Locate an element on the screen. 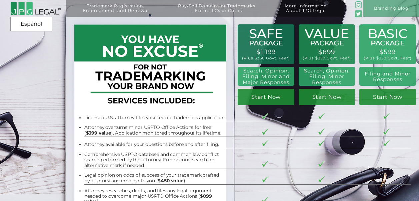 Image resolution: width=419 pixels, height=201 pixels. li: Attorney overturns minor USPTO Office Actions for free ( ). Application monitored throughout its ... is located at coordinates (155, 130).